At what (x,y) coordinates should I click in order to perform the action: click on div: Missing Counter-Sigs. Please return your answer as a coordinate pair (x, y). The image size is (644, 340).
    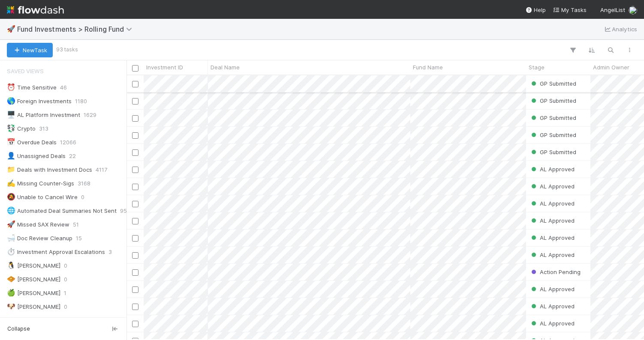
    Looking at the image, I should click on (40, 183).